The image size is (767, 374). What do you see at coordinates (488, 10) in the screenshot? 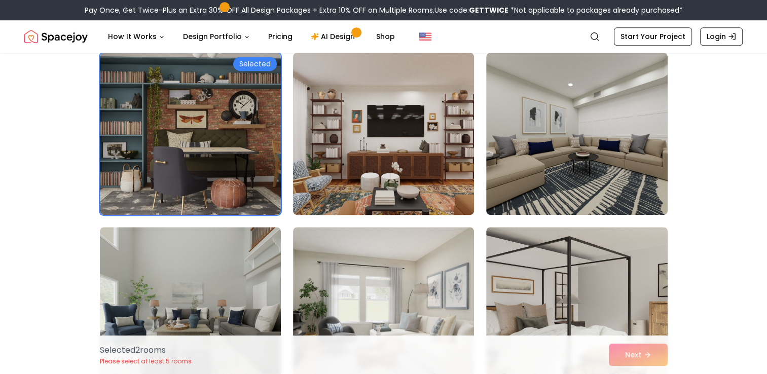
I see `b: GETTWICE` at bounding box center [488, 10].